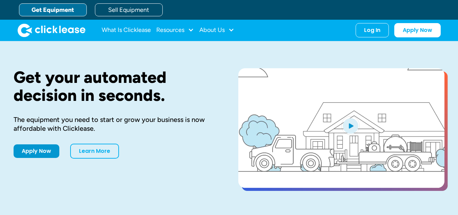 The height and width of the screenshot is (215, 458). What do you see at coordinates (341, 128) in the screenshot?
I see `a: open lightbox` at bounding box center [341, 128].